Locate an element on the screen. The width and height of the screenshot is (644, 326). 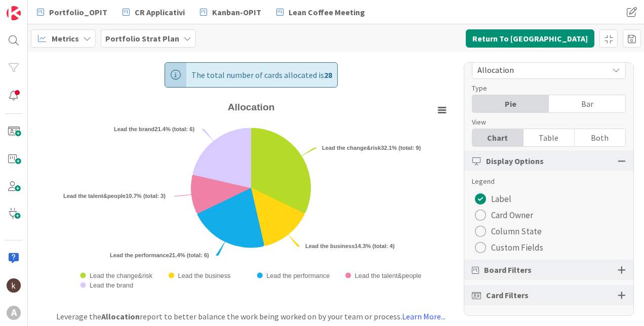
tspan: Lead the brand is located at coordinates (134, 129).